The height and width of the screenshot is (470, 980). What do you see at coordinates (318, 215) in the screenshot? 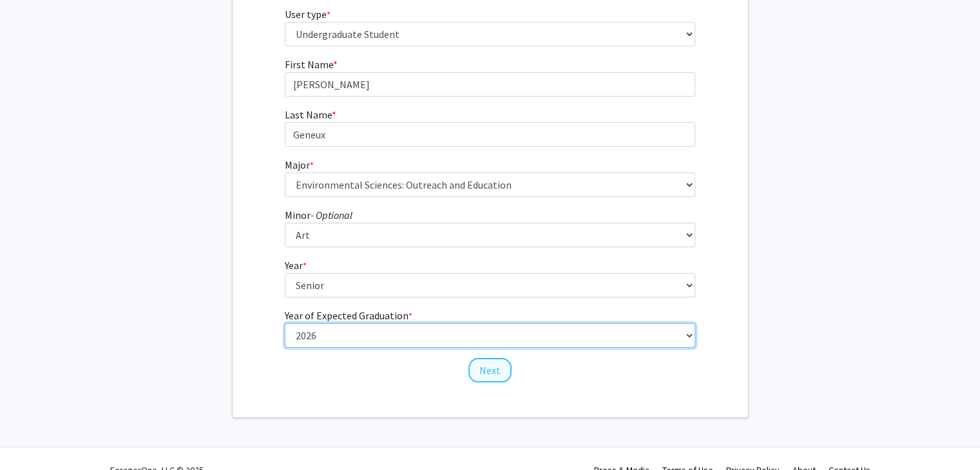
I see `label: Minor` at bounding box center [318, 215].